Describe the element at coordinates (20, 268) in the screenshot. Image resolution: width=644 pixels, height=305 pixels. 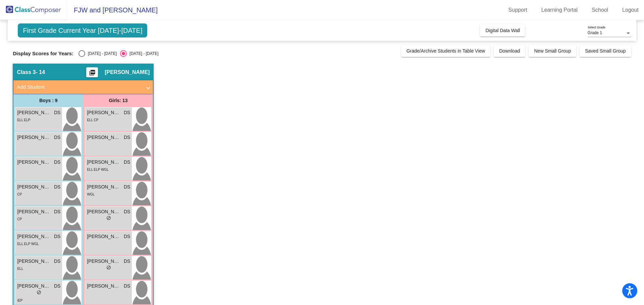
I see `span: ELL` at that location.